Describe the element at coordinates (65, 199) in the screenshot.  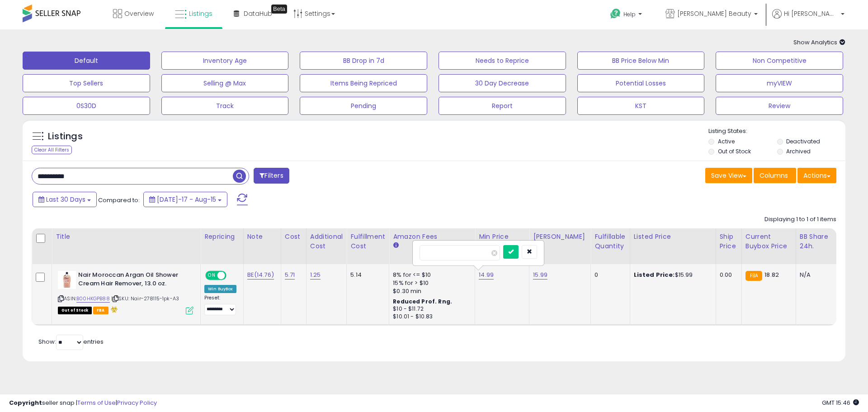
I see `span: Last 30 Days` at that location.